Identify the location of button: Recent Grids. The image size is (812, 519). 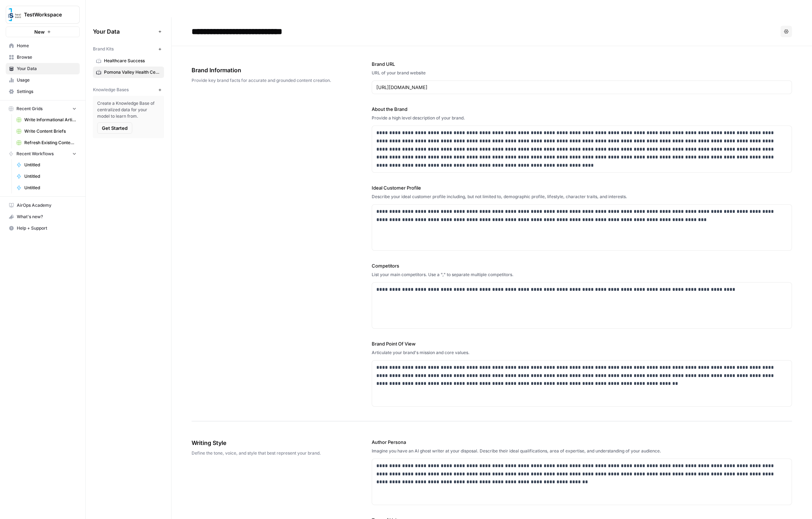
(43, 108).